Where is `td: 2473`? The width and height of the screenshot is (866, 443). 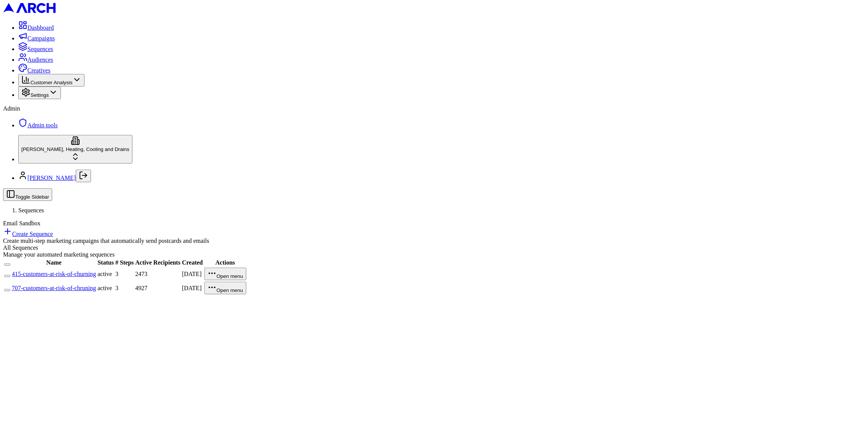 td: 2473 is located at coordinates (158, 273).